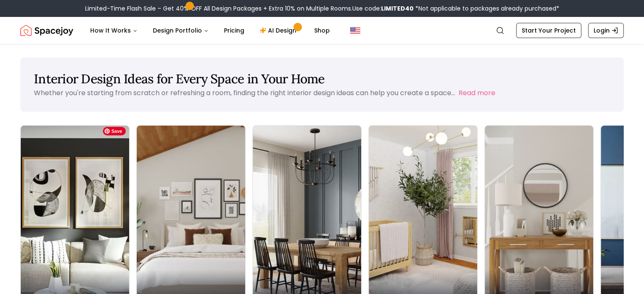 Image resolution: width=644 pixels, height=294 pixels. I want to click on a: Login, so click(606, 30).